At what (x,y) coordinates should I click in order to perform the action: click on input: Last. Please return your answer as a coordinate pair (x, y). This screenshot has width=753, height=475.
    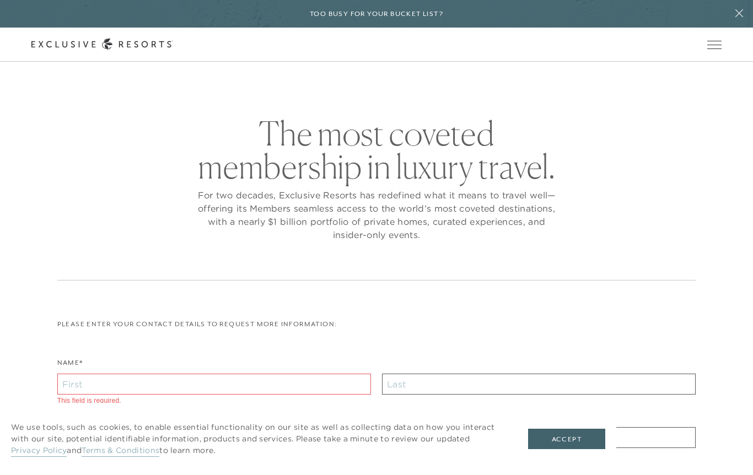
    Looking at the image, I should click on (538, 384).